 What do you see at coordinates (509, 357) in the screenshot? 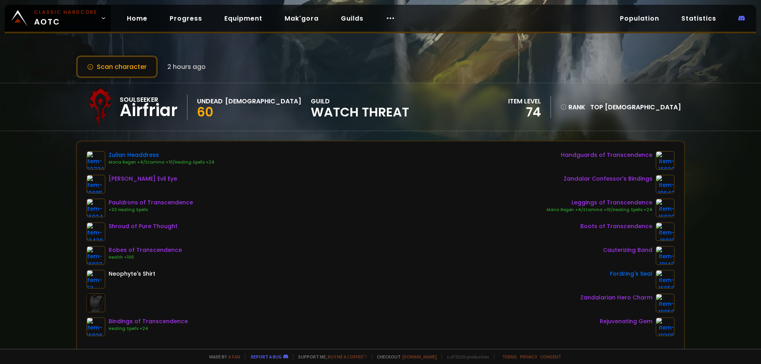
I see `a: Terms` at bounding box center [509, 357].